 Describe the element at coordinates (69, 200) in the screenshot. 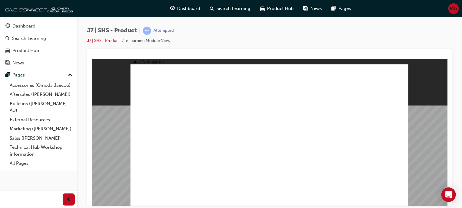

I see `span: prev-icon` at that location.